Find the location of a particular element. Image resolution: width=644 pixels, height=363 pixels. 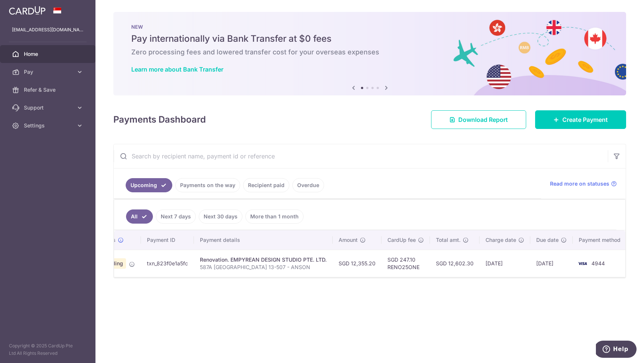

span: Charge date is located at coordinates (501, 240).